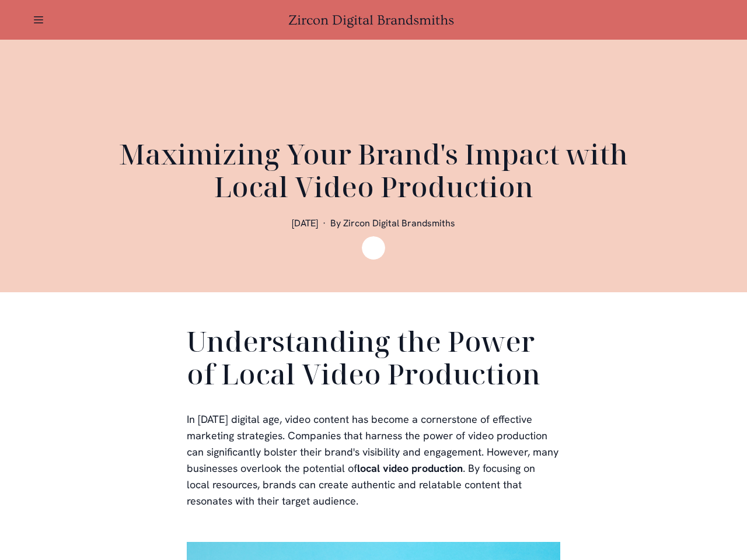 Image resolution: width=747 pixels, height=560 pixels. Describe the element at coordinates (373, 20) in the screenshot. I see `a: Zircon Digital Brandsmiths` at that location.